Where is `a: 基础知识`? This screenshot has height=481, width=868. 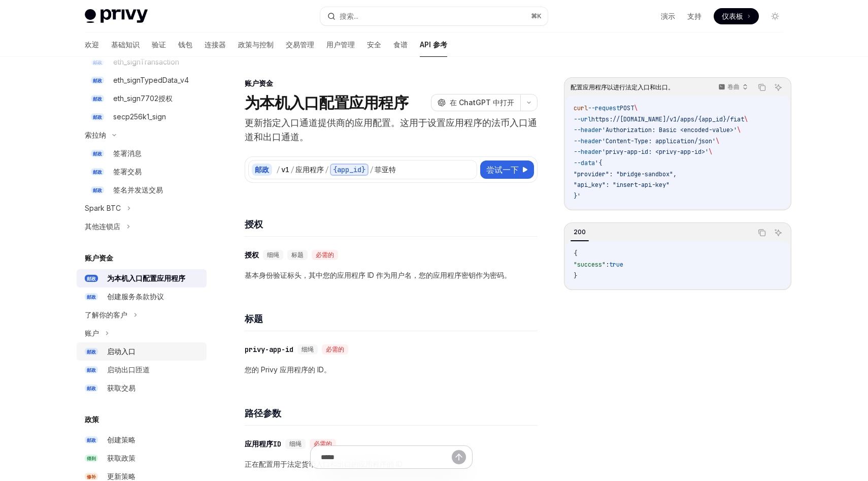
a: 基础知识 is located at coordinates (125, 44).